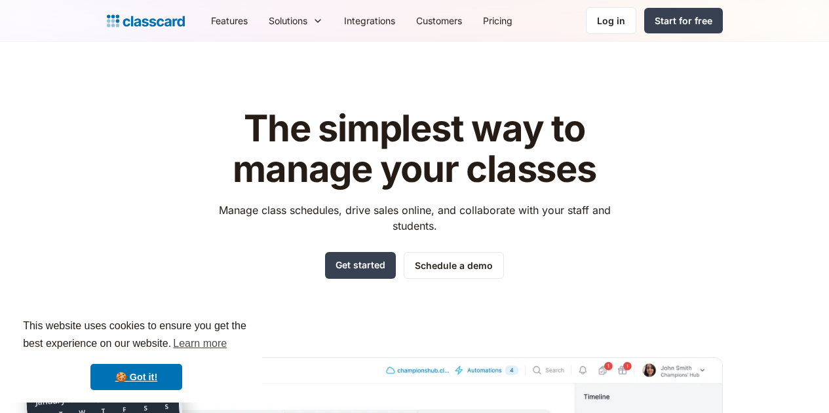 Image resolution: width=829 pixels, height=413 pixels. I want to click on a: Log in, so click(611, 20).